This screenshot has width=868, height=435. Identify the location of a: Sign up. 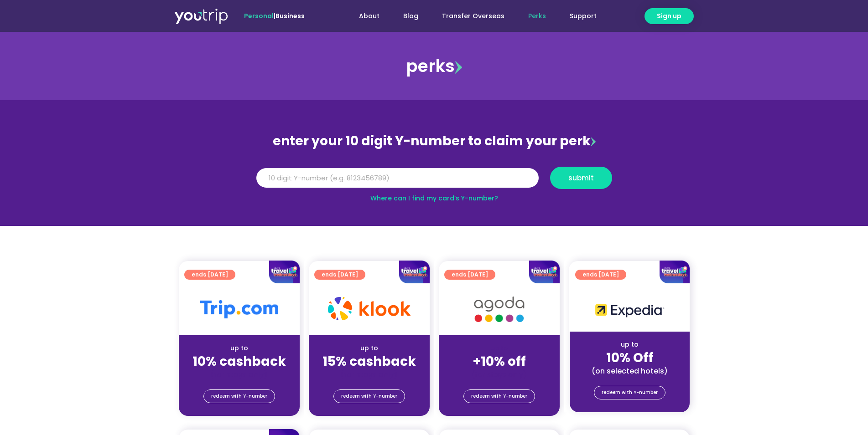
(669, 16).